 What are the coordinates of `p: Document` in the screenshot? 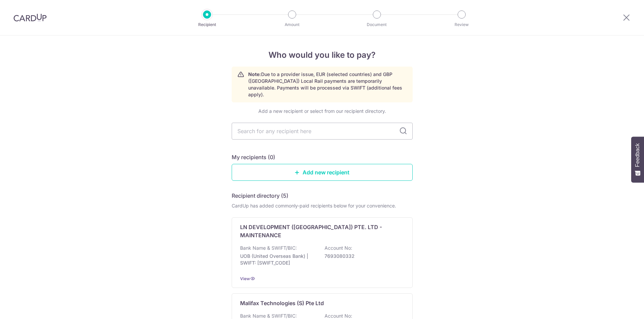 It's located at (377, 24).